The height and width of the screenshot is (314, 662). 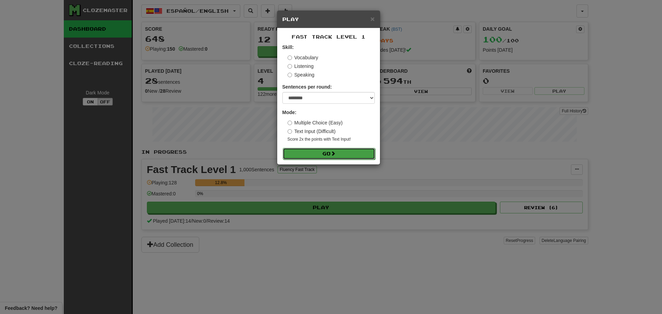 I want to click on button: Go, so click(x=329, y=154).